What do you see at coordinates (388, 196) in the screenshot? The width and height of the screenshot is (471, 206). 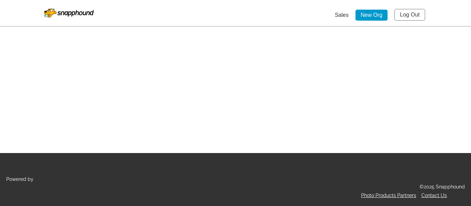 I see `a: Photo Products Partners` at bounding box center [388, 196].